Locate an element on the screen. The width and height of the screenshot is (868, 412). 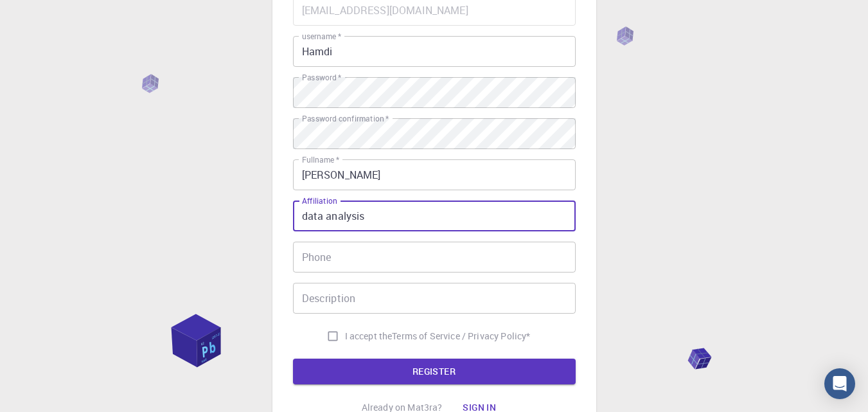
label: Affiliation is located at coordinates (319, 201).